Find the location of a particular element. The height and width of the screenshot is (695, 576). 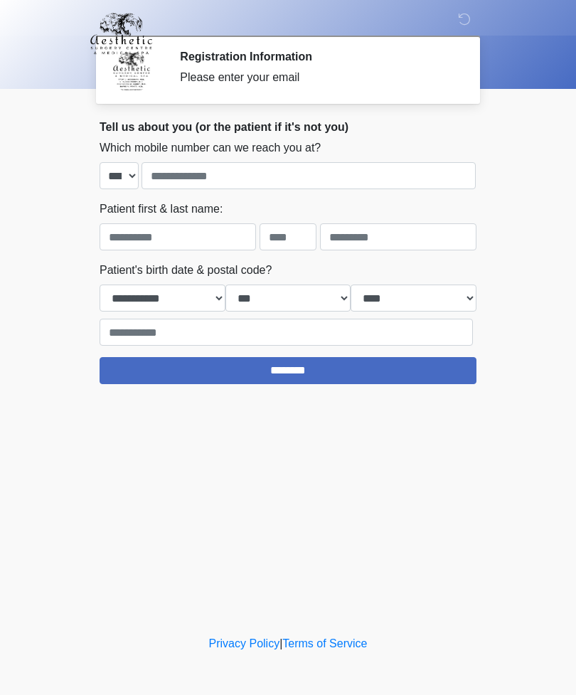

label: Which mobile number can we reach you at? is located at coordinates (210, 148).